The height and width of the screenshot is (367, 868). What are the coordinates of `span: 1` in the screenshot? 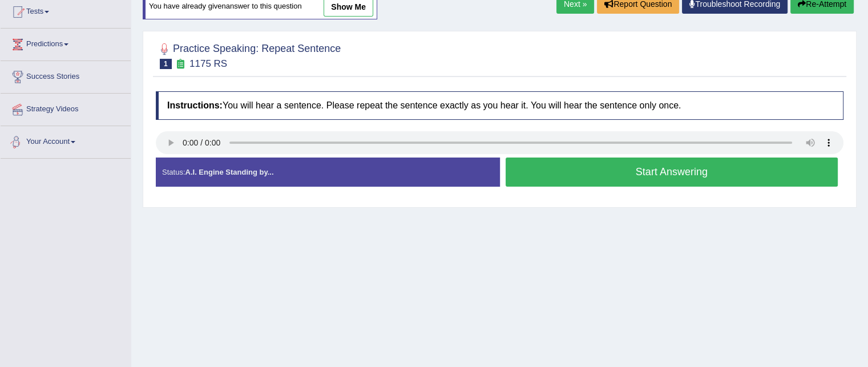 It's located at (165, 64).